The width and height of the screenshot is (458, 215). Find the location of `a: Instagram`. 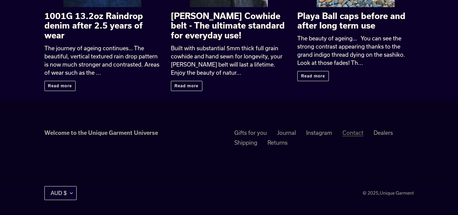

a: Instagram is located at coordinates (319, 132).